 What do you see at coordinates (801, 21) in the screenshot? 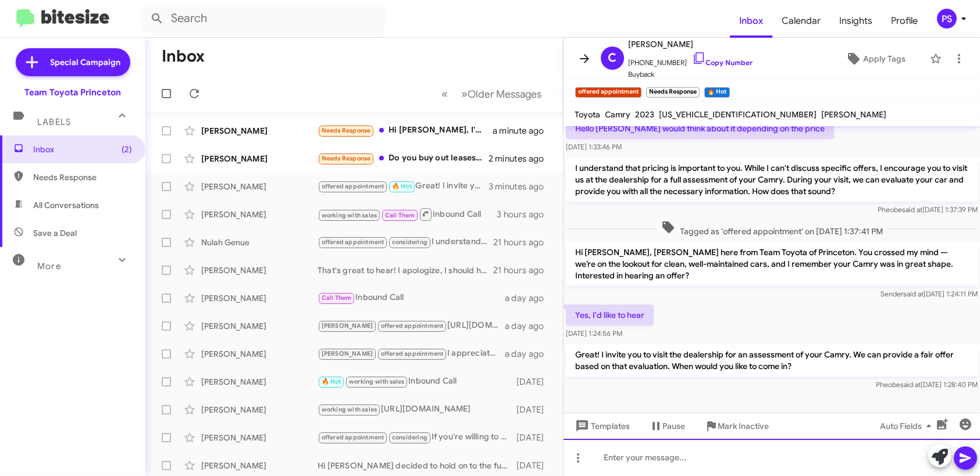
I see `span: Calendar` at bounding box center [801, 21].